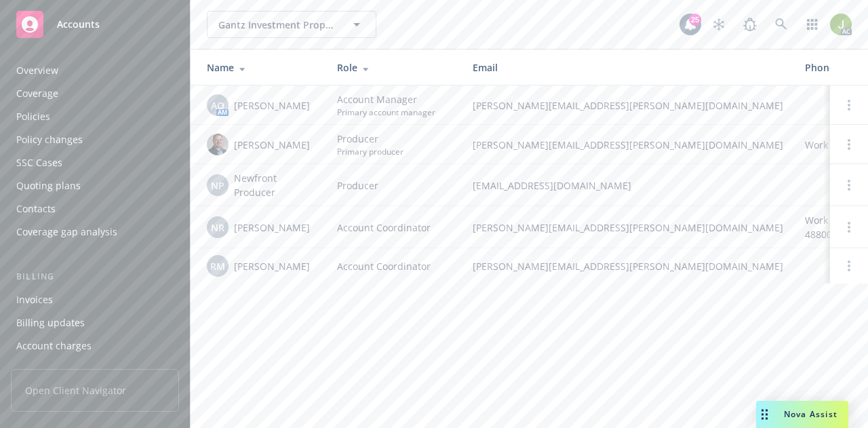  Describe the element at coordinates (385, 99) in the screenshot. I see `span: Account Manager` at that location.